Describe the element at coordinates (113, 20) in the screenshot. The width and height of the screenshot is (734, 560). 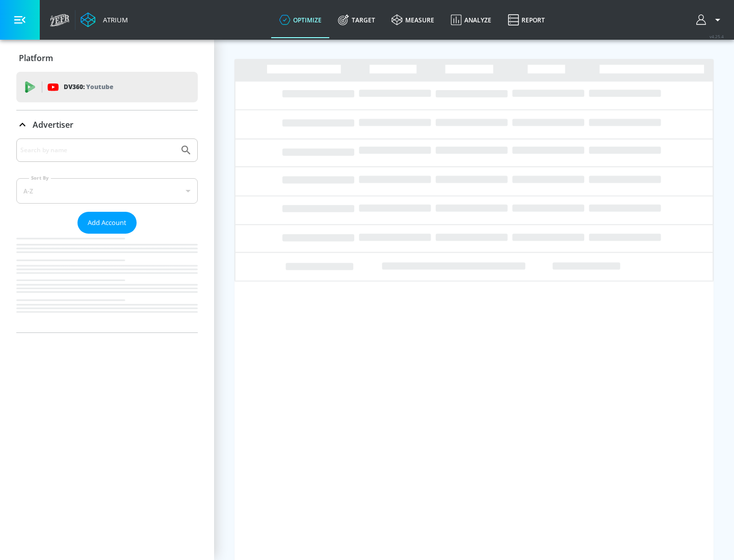
I see `div: Atrium` at that location.